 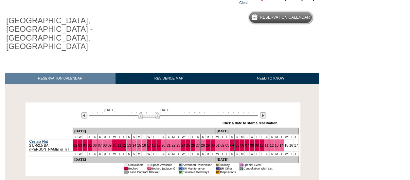 I want to click on td: Cancellation Wish List, so click(x=258, y=168).